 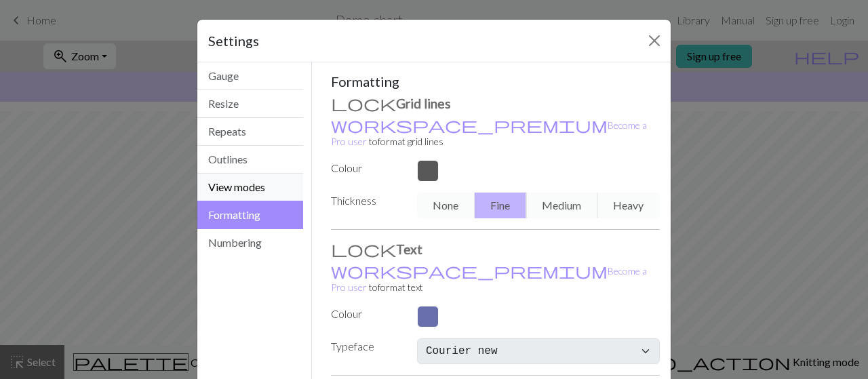 I want to click on label: Thickness, so click(x=365, y=203).